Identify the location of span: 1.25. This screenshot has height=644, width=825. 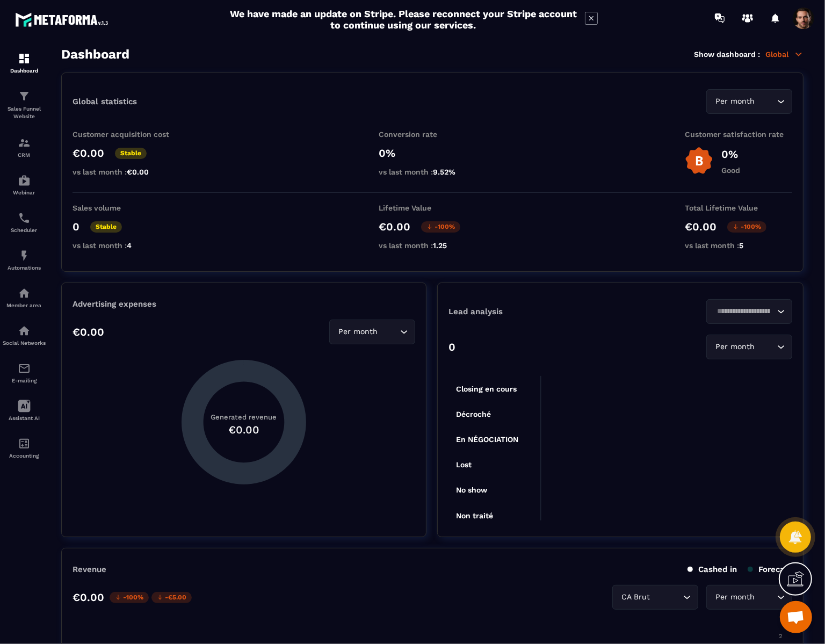
(440, 246).